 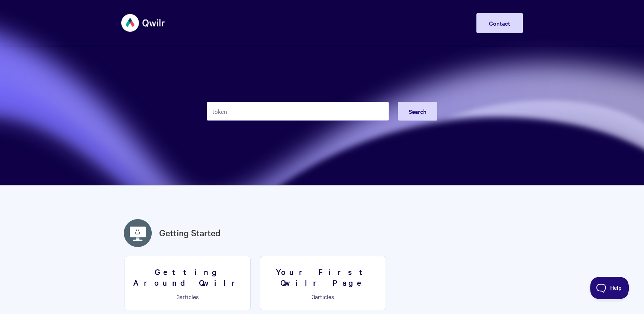 What do you see at coordinates (188, 283) in the screenshot?
I see `a: Getting Around Qwilr 3articles` at bounding box center [188, 283].